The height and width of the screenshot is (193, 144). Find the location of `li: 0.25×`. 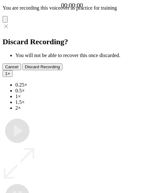

li: 0.25× is located at coordinates (79, 85).